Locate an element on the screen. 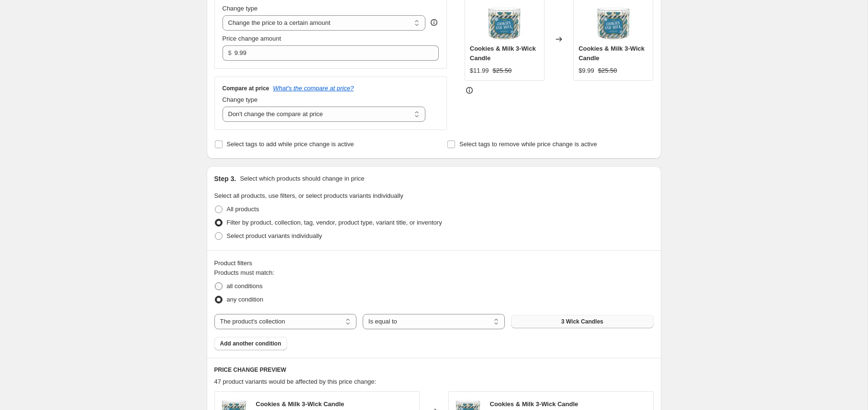 The height and width of the screenshot is (410, 868). h2: Step 3. is located at coordinates (225, 179).